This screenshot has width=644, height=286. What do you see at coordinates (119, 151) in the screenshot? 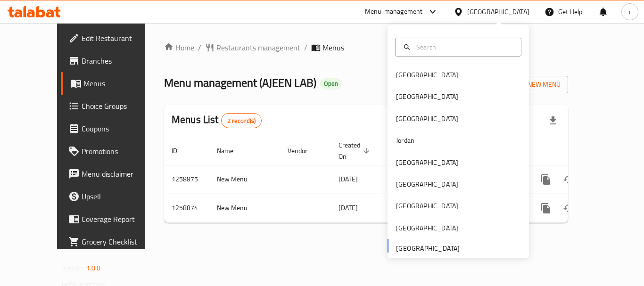
I see `span: Promotions` at bounding box center [119, 151].